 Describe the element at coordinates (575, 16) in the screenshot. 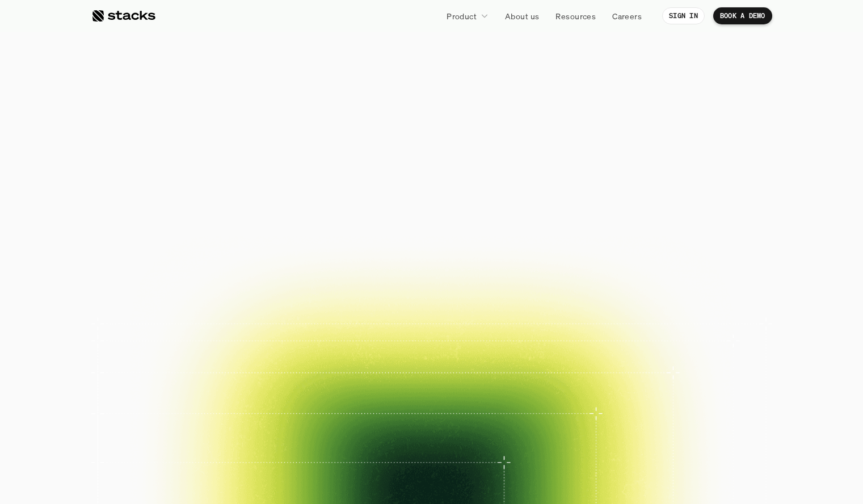

I see `a: Resources` at that location.